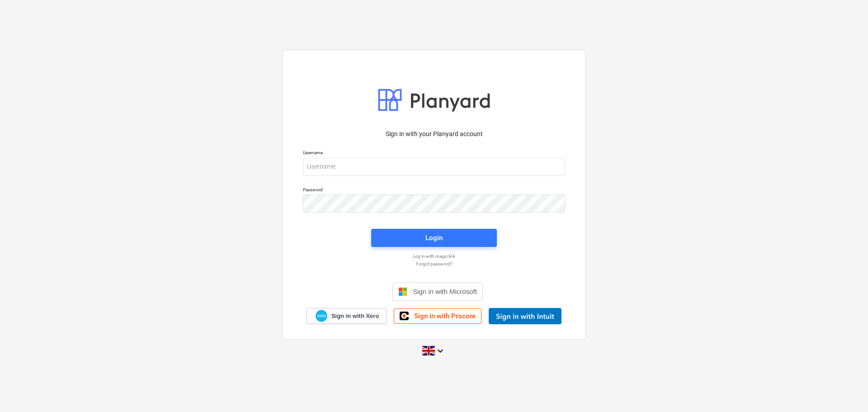  I want to click on a: Sign in with Procore, so click(438, 316).